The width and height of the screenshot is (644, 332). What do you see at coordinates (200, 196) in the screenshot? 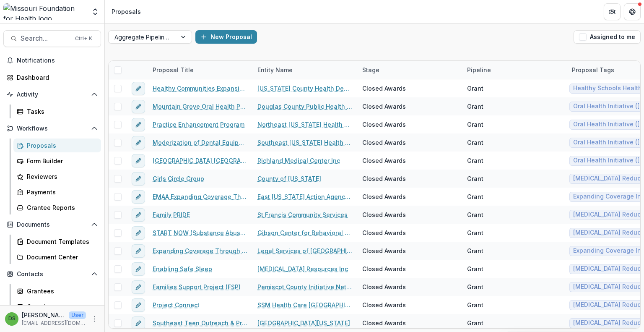
I see `a: EMAA Expanding Coverage Through Consumer Assistance-Bridge Funding` at bounding box center [200, 196].